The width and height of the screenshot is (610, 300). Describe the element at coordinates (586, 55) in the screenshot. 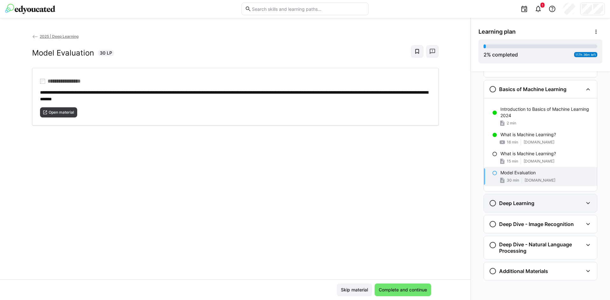

I see `span: 117h 36m left` at that location.